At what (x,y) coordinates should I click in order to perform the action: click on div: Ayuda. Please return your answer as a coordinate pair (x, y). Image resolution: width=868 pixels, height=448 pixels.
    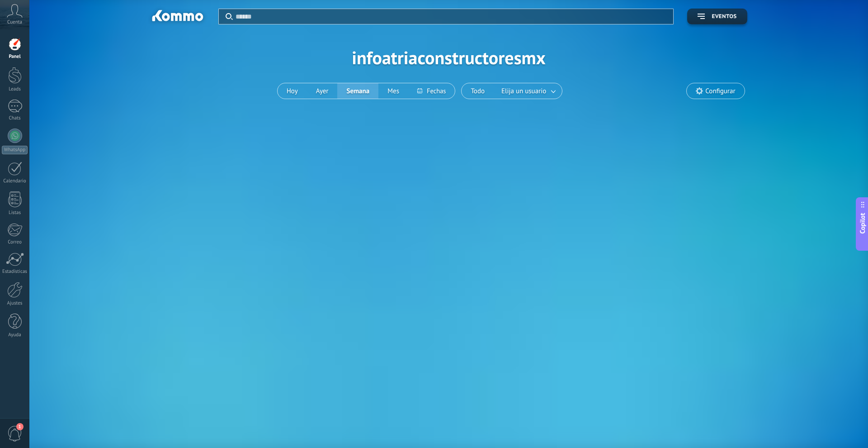
    Looking at the image, I should click on (15, 335).